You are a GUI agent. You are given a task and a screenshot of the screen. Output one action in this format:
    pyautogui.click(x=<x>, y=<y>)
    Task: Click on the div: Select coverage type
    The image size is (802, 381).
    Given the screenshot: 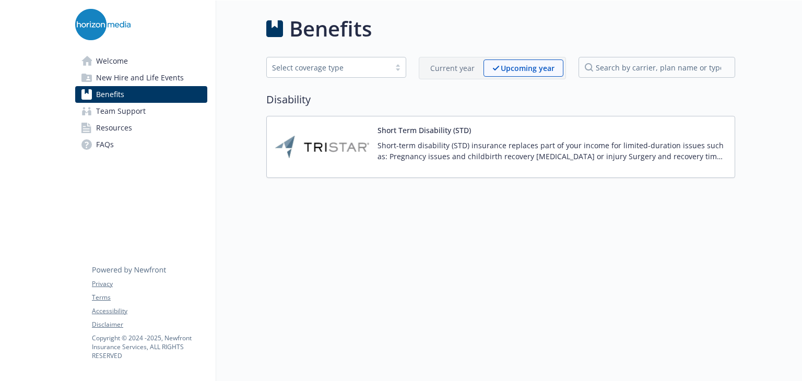 What is the action you would take?
    pyautogui.click(x=328, y=67)
    